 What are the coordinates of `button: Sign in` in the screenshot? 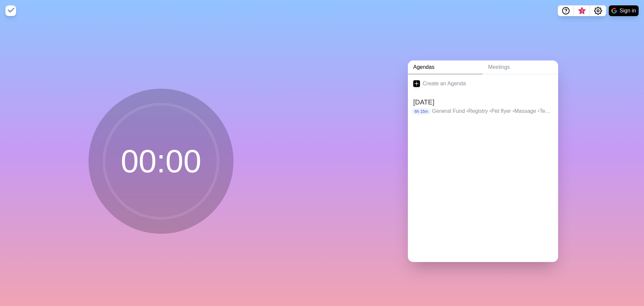 It's located at (623, 11).